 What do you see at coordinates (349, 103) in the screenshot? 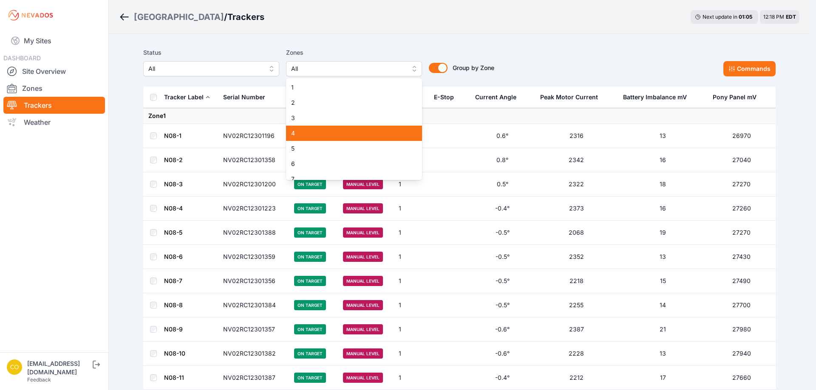
I see `span: 2` at bounding box center [349, 103].